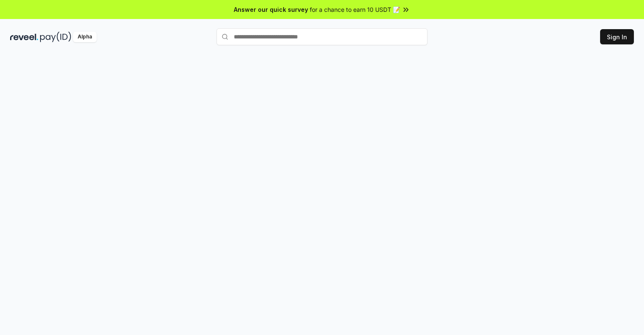 The image size is (644, 335). What do you see at coordinates (85, 37) in the screenshot?
I see `div: Alpha` at bounding box center [85, 37].